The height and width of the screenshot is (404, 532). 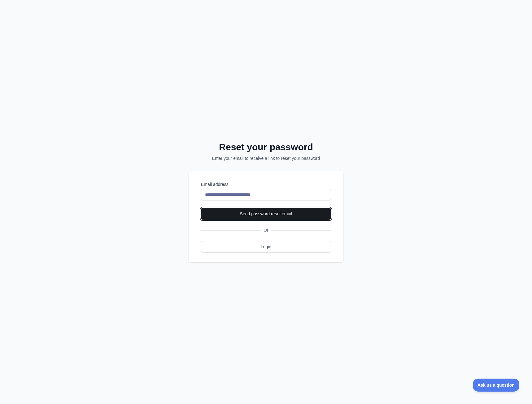 I want to click on button: Send password reset email, so click(x=266, y=214).